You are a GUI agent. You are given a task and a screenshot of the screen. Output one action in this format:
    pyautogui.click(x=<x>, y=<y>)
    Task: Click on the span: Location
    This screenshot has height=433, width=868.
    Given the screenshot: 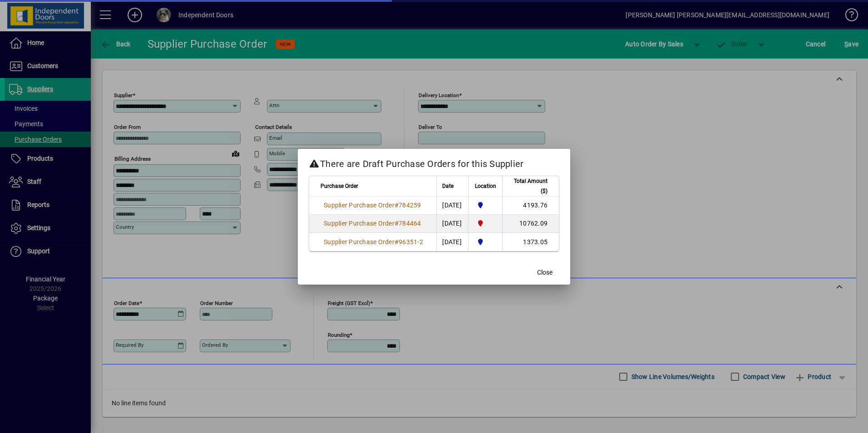 What is the action you would take?
    pyautogui.click(x=485, y=186)
    